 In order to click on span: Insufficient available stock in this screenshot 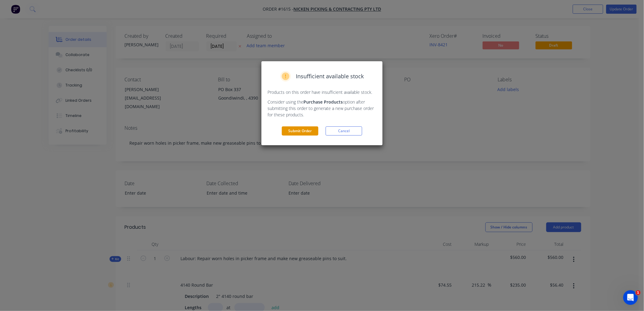, I will do `click(330, 76)`.